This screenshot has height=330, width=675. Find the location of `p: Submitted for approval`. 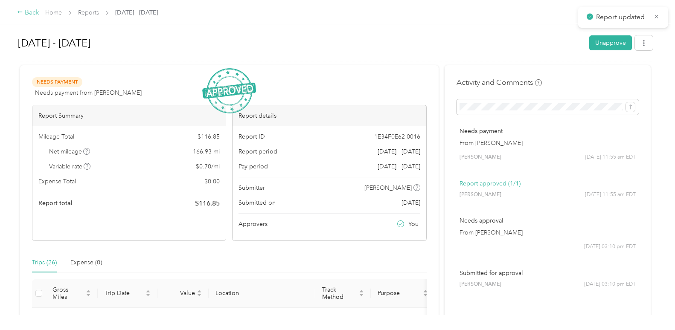

p: Submitted for approval is located at coordinates (548, 273).